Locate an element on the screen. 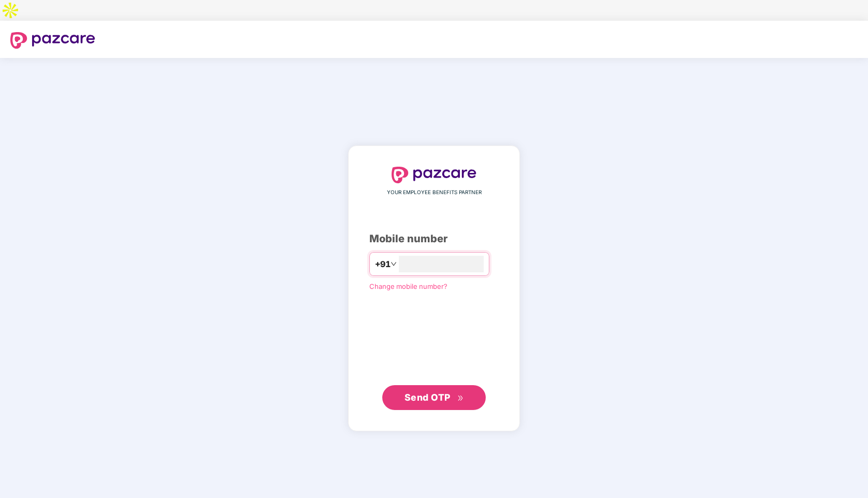  span: YOUR EMPLOYEE BENEFITS PARTNER is located at coordinates (434, 193).